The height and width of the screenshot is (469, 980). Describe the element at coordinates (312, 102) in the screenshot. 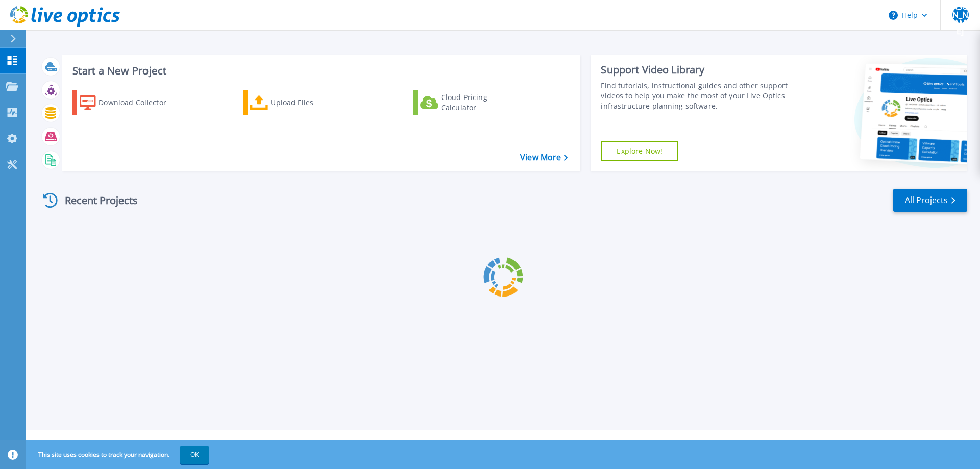

I see `div: Upload Files` at that location.